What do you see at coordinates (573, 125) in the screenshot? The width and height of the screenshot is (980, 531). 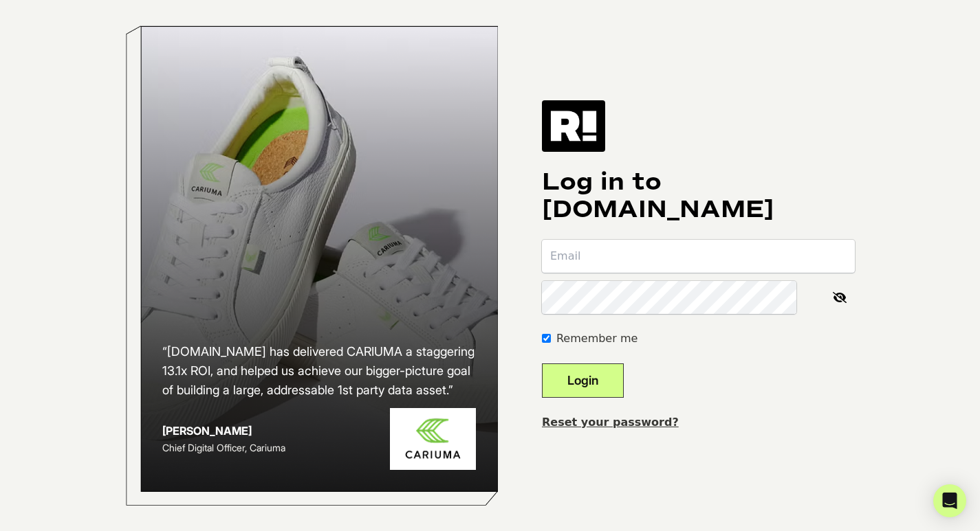 I see `img: Retention.com` at bounding box center [573, 125].